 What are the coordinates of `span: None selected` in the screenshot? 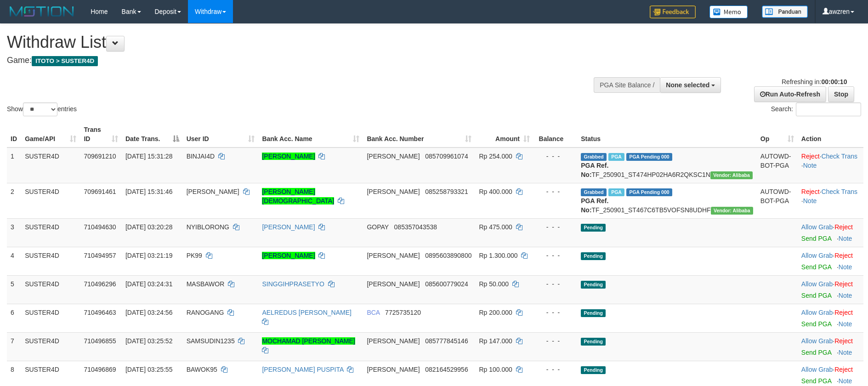 It's located at (687, 85).